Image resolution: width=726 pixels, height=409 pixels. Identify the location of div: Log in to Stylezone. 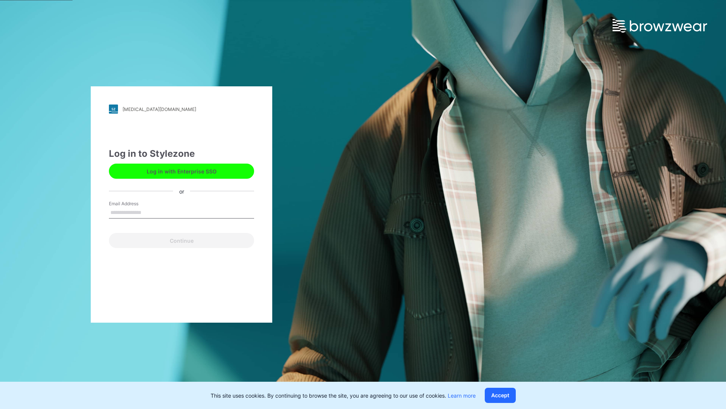
(182, 154).